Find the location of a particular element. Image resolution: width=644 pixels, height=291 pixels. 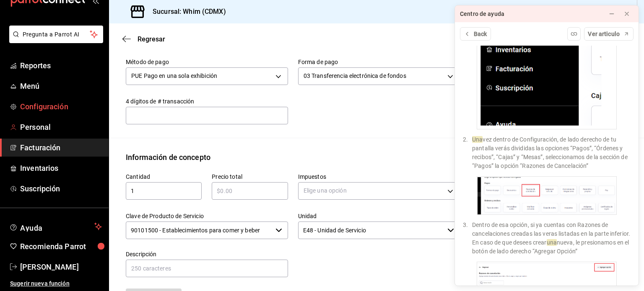

span: Pregunta a Parrot AI is located at coordinates (56, 35).